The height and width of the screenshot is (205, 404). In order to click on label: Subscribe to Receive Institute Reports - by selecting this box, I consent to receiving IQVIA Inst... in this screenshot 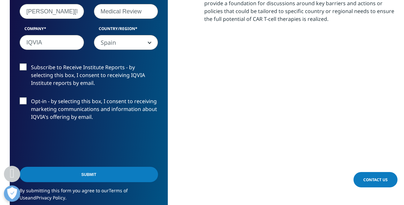, I will do `click(89, 77)`.